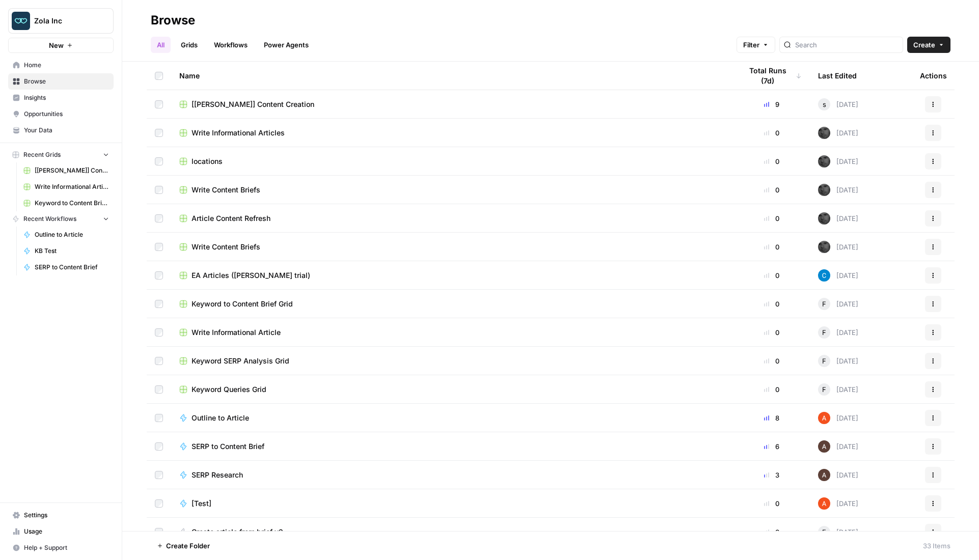  Describe the element at coordinates (756, 45) in the screenshot. I see `button: Filter` at that location.